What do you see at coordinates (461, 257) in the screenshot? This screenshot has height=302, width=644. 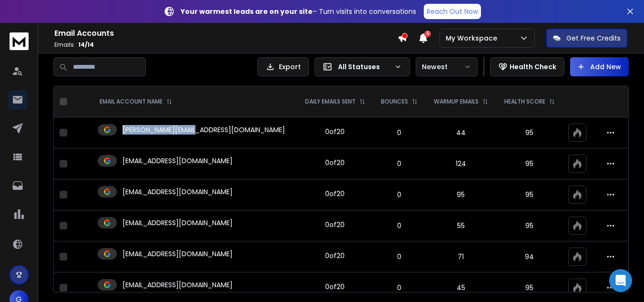 I see `td: 71` at bounding box center [461, 257].